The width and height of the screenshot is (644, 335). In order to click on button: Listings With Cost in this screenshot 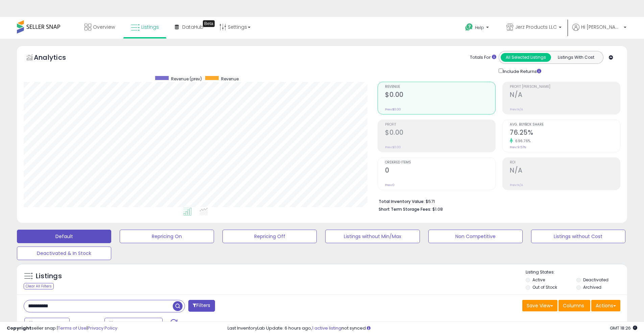, I will do `click(576, 58)`.